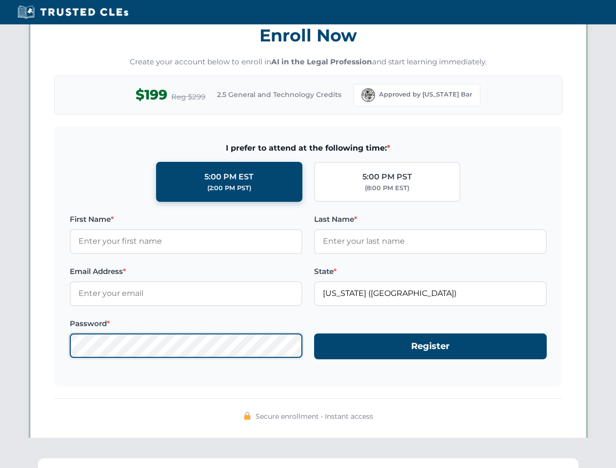  Describe the element at coordinates (186, 324) in the screenshot. I see `label: Password` at that location.